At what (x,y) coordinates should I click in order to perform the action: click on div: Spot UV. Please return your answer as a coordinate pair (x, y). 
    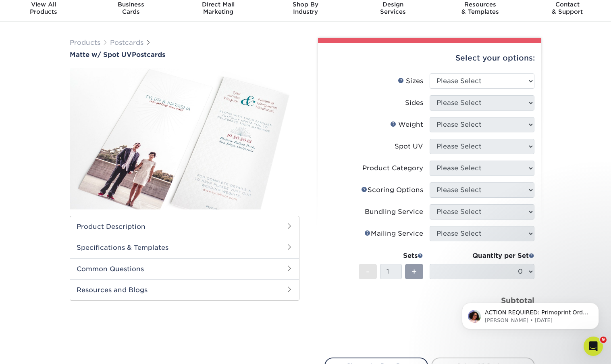
    Looking at the image, I should click on (409, 147).